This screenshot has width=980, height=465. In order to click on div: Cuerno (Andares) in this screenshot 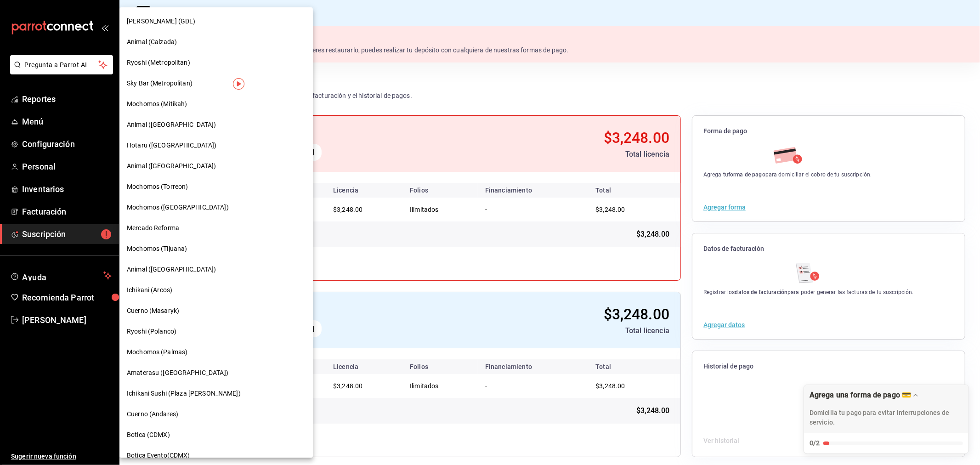, I will do `click(216, 413)`.